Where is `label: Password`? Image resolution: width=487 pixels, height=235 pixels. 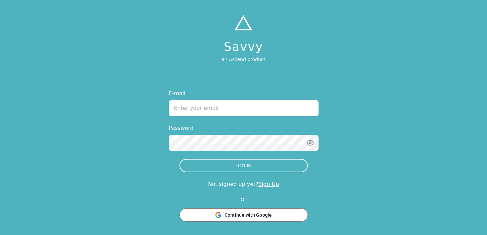
label: Password is located at coordinates (243, 128).